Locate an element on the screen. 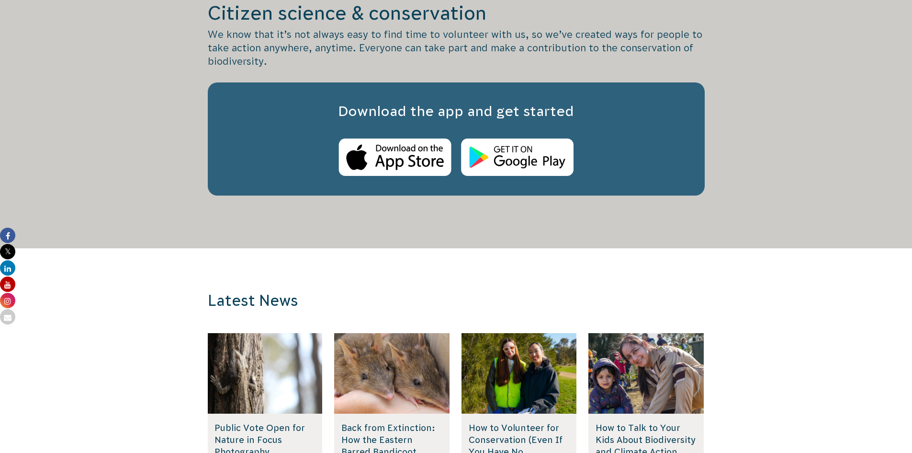 Image resolution: width=912 pixels, height=453 pixels. h3: Latest News is located at coordinates (392, 300).